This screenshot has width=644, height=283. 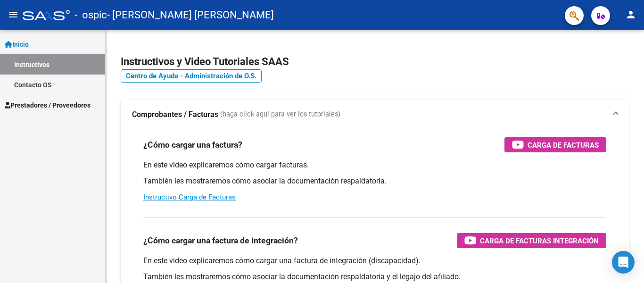 I want to click on a: Centro de Ayuda - Administración de O.S., so click(x=191, y=76).